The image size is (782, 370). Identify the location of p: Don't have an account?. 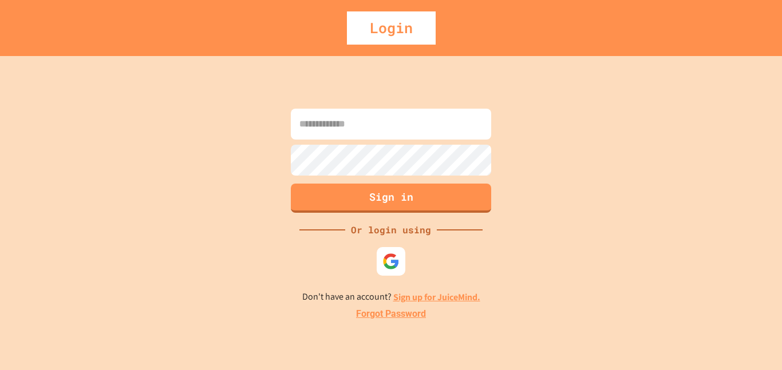
(391, 297).